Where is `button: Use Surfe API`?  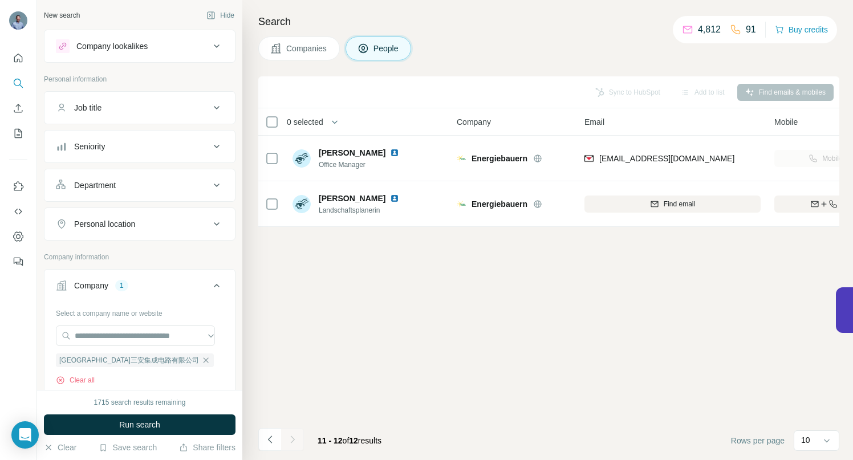 button: Use Surfe API is located at coordinates (18, 211).